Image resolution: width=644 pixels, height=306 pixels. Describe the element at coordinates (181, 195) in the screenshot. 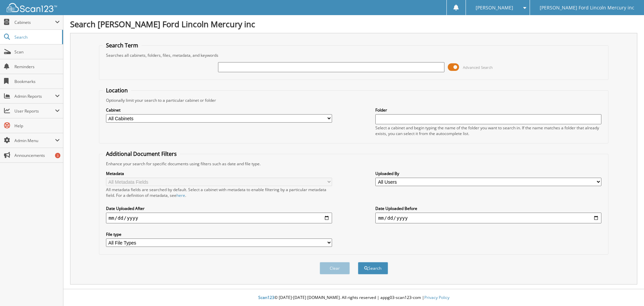

I see `a: here` at that location.